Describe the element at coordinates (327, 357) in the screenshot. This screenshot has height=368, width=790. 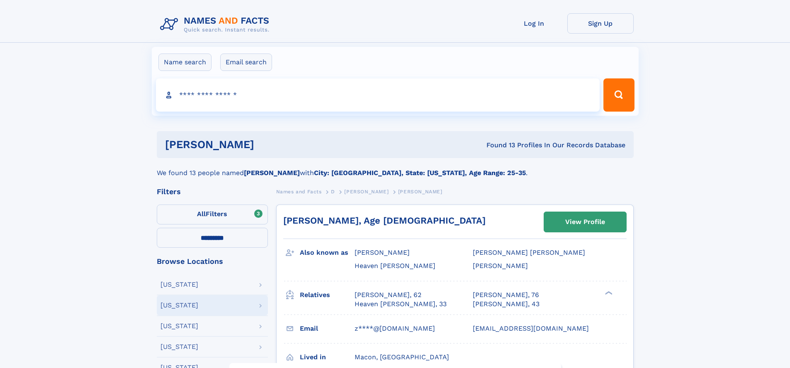
I see `h3: Lived in` at that location.